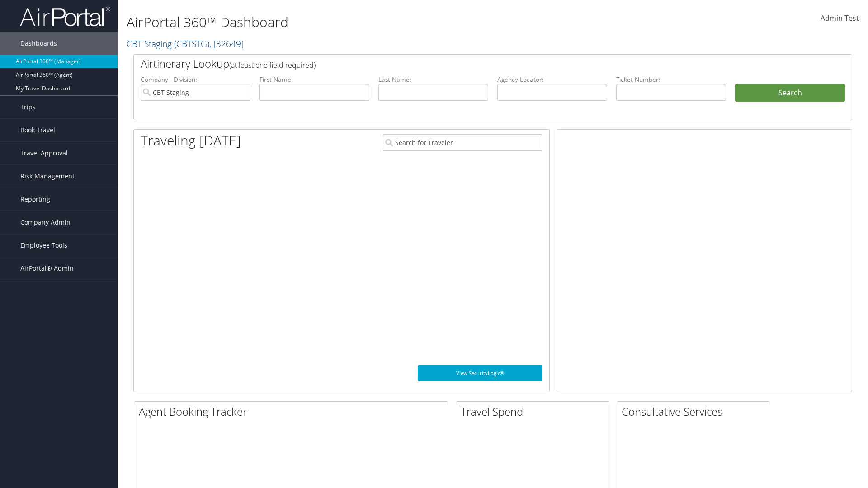  I want to click on span: Trips, so click(28, 107).